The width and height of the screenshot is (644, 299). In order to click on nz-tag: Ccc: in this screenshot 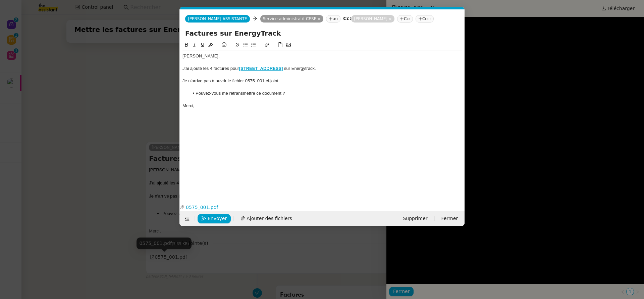, I will do `click(425, 19)`.